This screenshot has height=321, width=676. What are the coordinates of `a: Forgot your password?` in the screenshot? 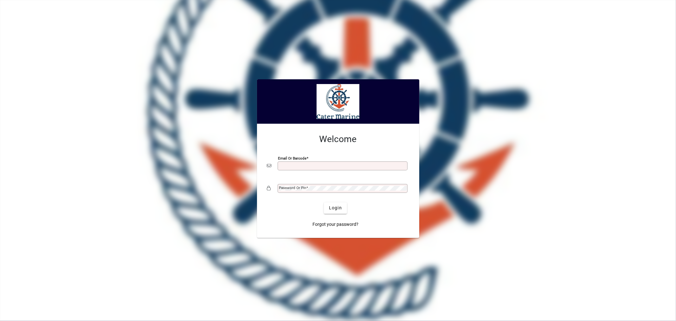 It's located at (335, 224).